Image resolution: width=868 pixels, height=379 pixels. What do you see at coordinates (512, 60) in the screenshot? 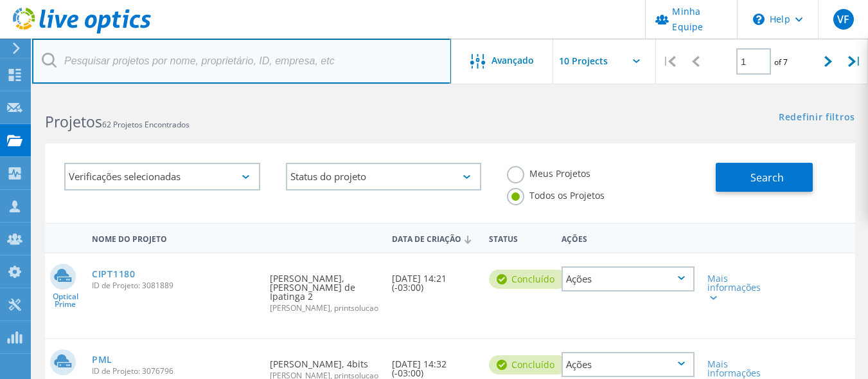
I see `span: Avançado` at bounding box center [512, 60].